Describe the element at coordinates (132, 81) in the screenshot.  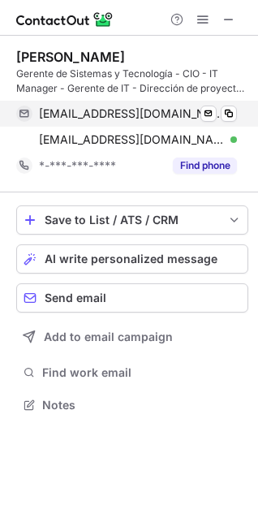
I see `div: Gerente de Sistemas y Tecnología - CIO - IT Manager - Gerente de IT - Dirección de proyectos de I...` at that location.